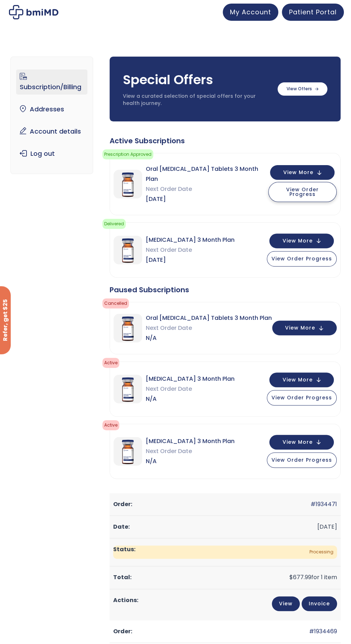  What do you see at coordinates (324, 504) in the screenshot?
I see `a: #1934471` at bounding box center [324, 504].